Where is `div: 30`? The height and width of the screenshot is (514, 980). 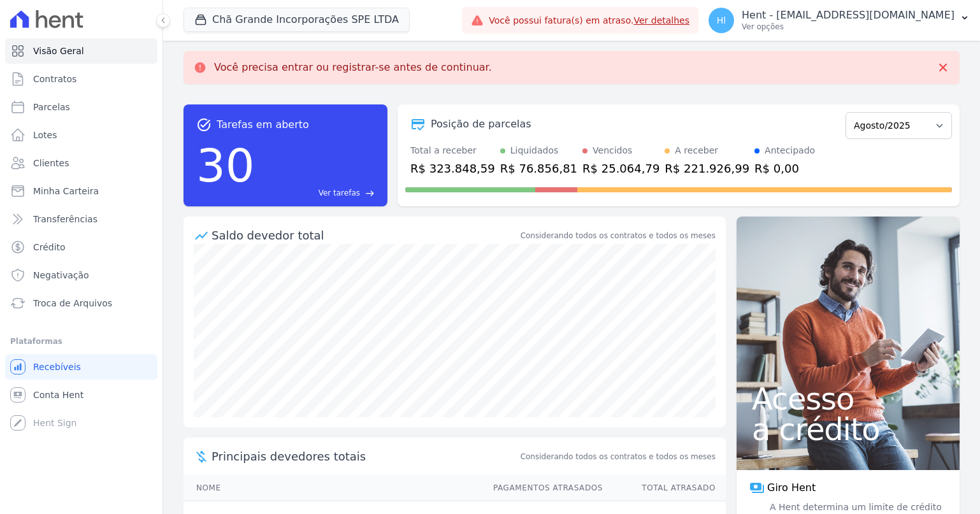 div: 30 is located at coordinates (226, 166).